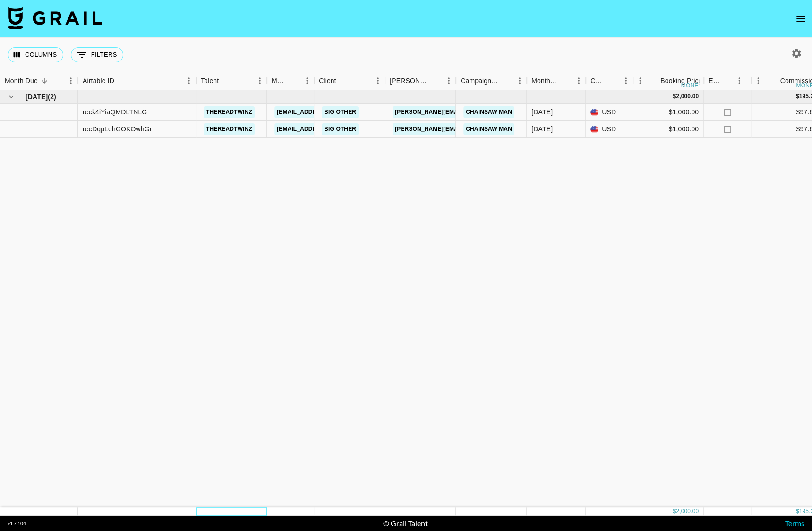 This screenshot has width=812, height=531. Describe the element at coordinates (35, 55) in the screenshot. I see `button: Select columns` at that location.